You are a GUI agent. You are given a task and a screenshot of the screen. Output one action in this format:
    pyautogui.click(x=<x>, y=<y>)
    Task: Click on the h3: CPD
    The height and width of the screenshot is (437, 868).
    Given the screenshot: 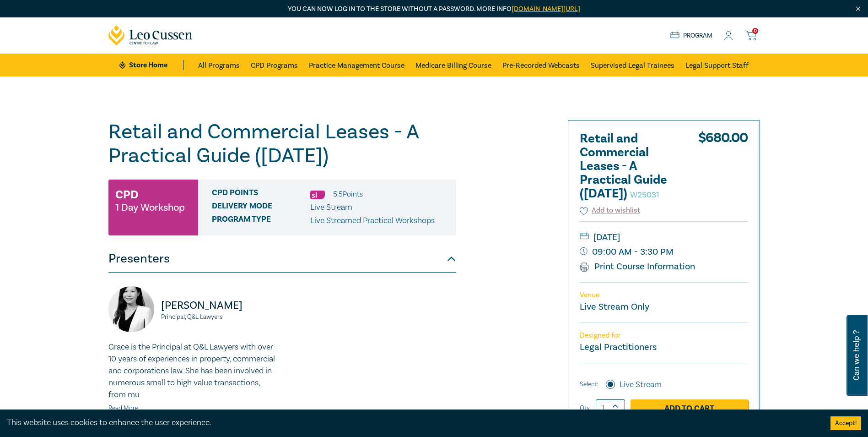 What is the action you would take?
    pyautogui.click(x=127, y=195)
    